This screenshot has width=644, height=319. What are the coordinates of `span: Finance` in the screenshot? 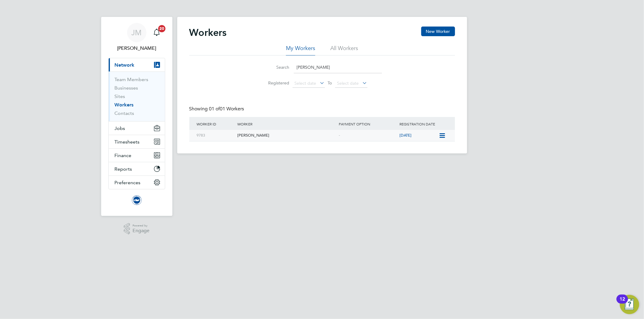 It's located at (123, 155).